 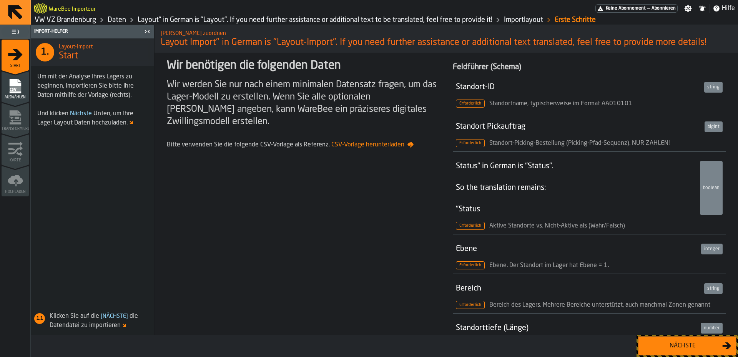 What do you see at coordinates (637, 8) in the screenshot?
I see `div: Menü-Abonnement` at bounding box center [637, 8].